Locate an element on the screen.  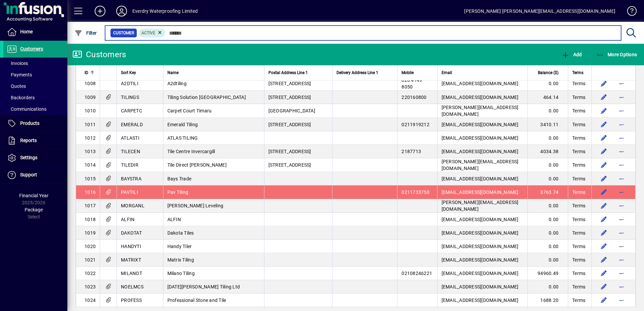
span: 1014 is located at coordinates (90, 165).